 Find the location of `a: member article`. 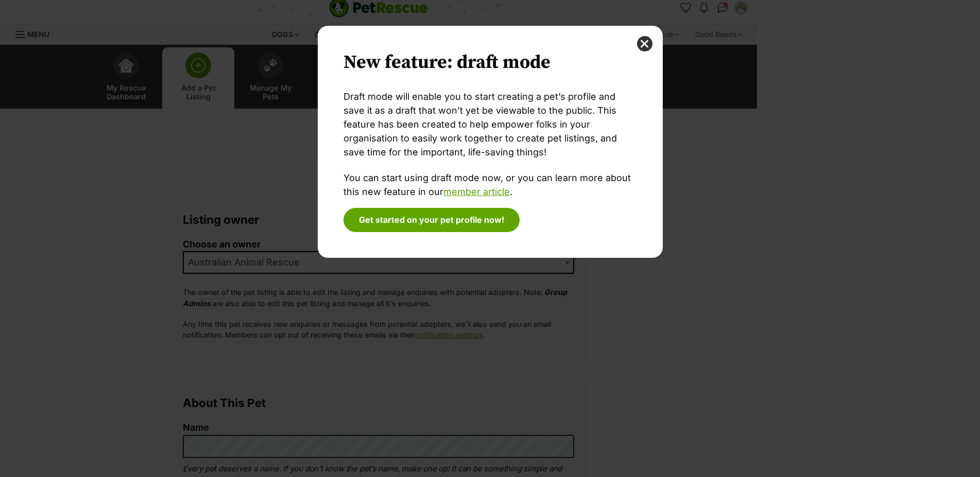

a: member article is located at coordinates (476, 191).